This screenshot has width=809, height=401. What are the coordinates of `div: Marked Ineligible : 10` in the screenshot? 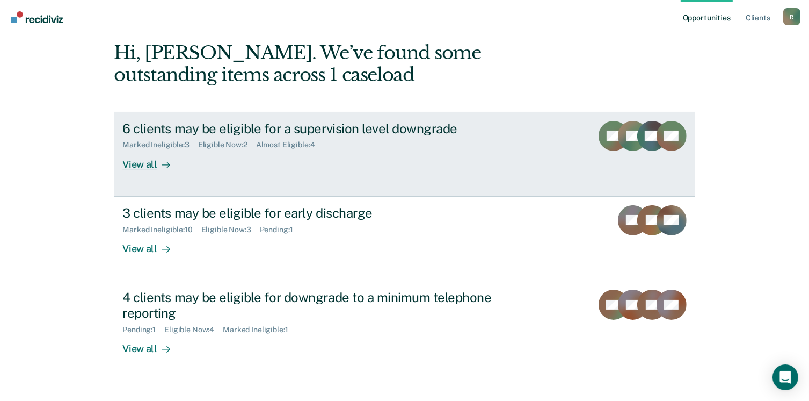 It's located at (162, 229).